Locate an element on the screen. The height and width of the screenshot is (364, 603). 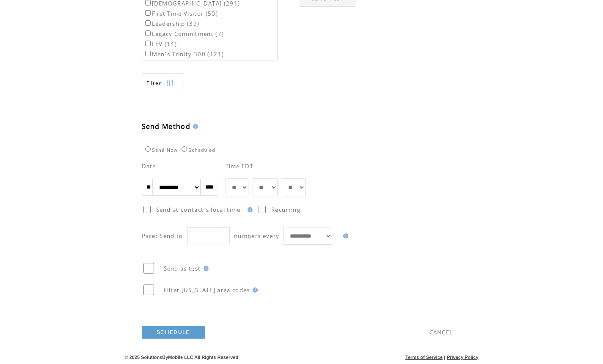
input: First Time Visitor (50) is located at coordinates (148, 12).